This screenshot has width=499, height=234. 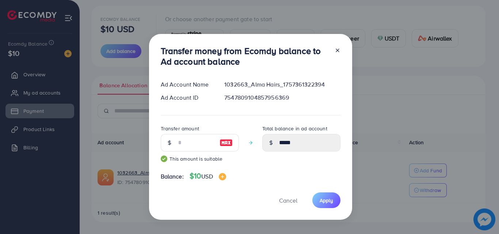 What do you see at coordinates (295, 129) in the screenshot?
I see `label: Total balance in ad account` at bounding box center [295, 129].